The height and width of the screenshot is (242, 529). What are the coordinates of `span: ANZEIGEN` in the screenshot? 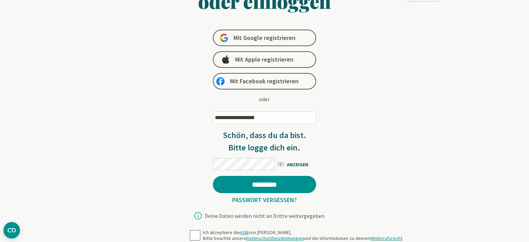 It's located at (296, 164).